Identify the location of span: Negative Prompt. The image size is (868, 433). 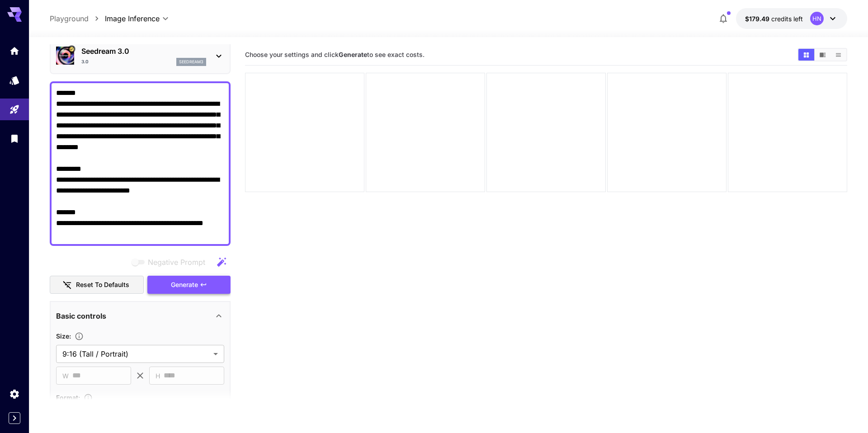
(177, 263).